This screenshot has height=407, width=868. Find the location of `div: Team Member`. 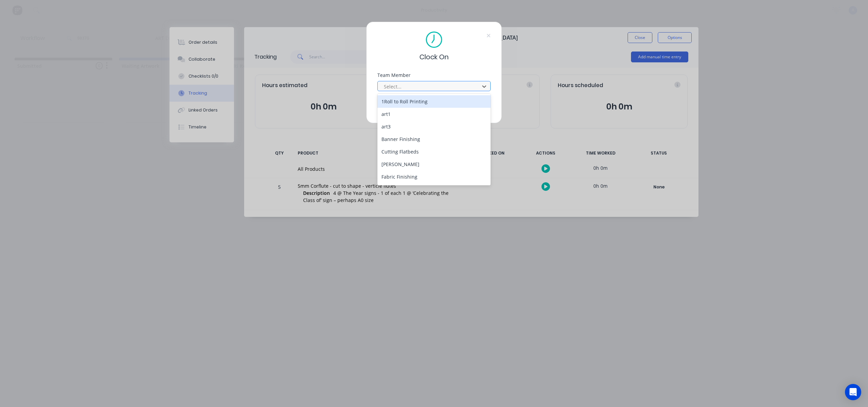

div: Team Member is located at coordinates (434, 75).